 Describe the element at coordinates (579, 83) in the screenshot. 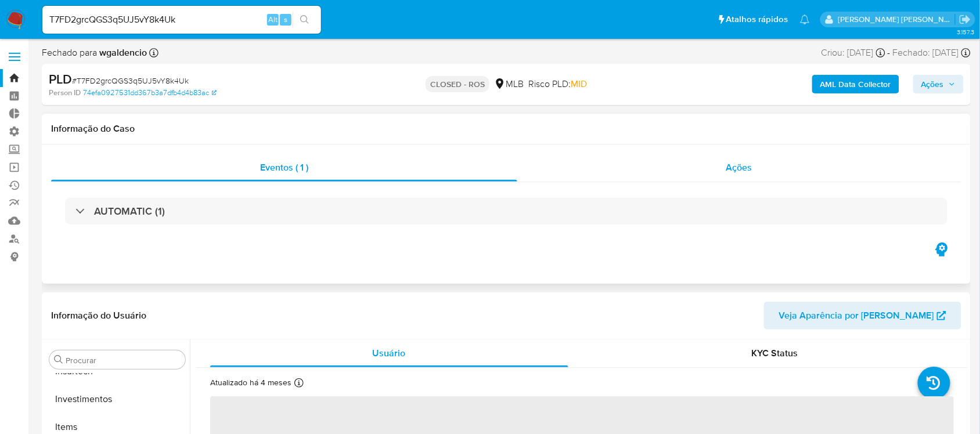

I see `span: MID` at that location.